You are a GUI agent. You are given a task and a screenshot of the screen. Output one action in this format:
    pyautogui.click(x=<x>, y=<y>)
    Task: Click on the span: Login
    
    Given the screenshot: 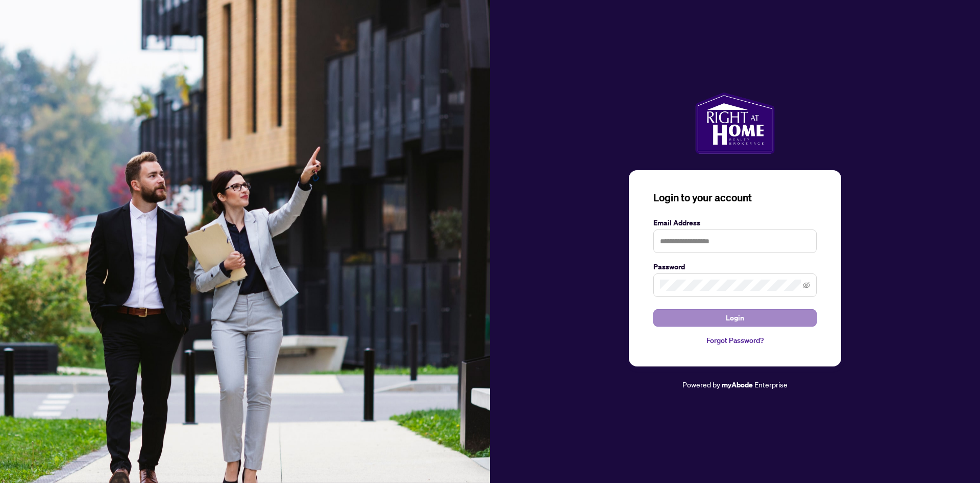 What is the action you would take?
    pyautogui.click(x=735, y=318)
    